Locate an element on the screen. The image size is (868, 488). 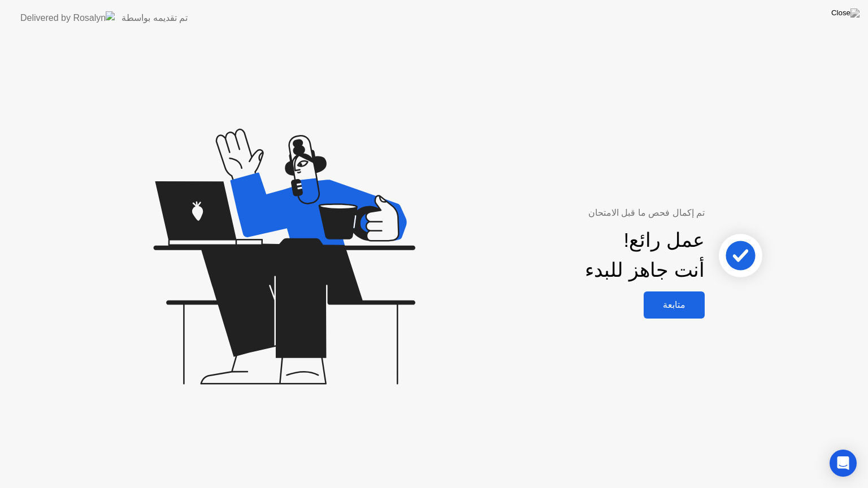
div: تم إكمال فحص ما قبل الامتحان is located at coordinates (587, 213).